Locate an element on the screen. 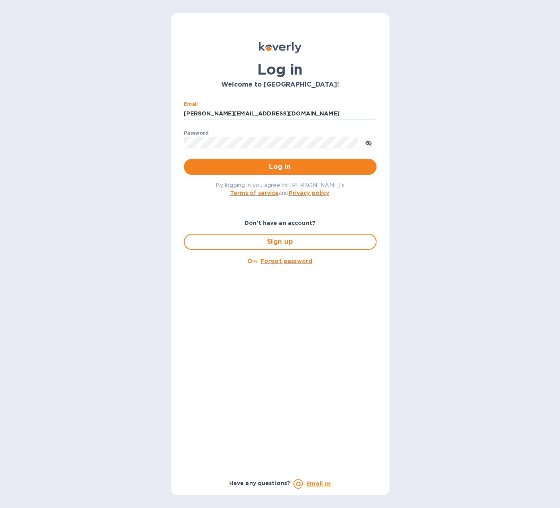 This screenshot has height=508, width=560. label: Email is located at coordinates (191, 104).